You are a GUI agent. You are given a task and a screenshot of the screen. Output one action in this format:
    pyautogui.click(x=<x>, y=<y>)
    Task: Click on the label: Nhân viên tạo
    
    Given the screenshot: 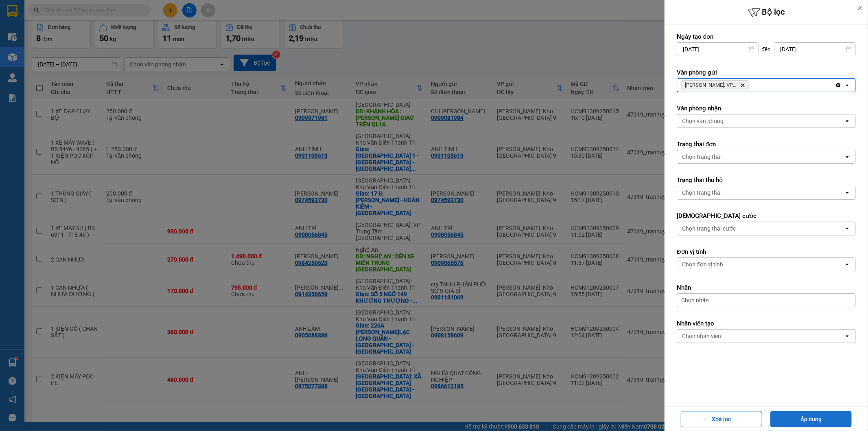 What is the action you would take?
    pyautogui.click(x=767, y=323)
    